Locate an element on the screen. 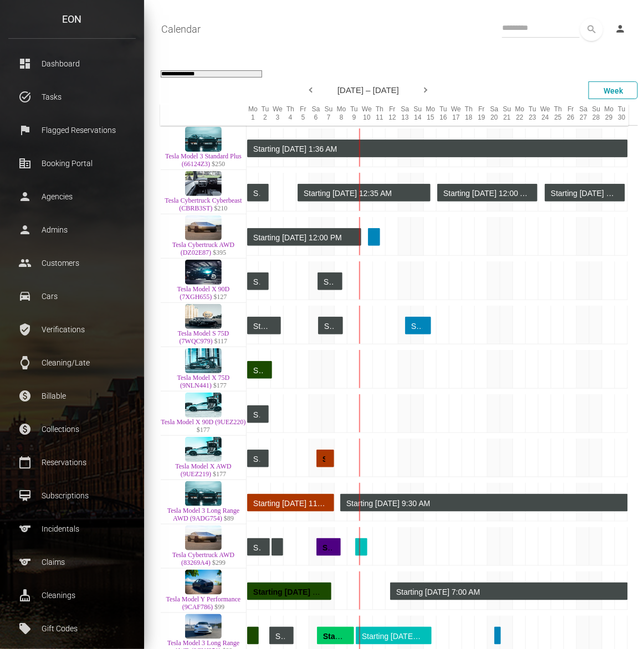 This screenshot has width=644, height=649. a: Tesla Model S 75D (7WQC979) is located at coordinates (203, 338).